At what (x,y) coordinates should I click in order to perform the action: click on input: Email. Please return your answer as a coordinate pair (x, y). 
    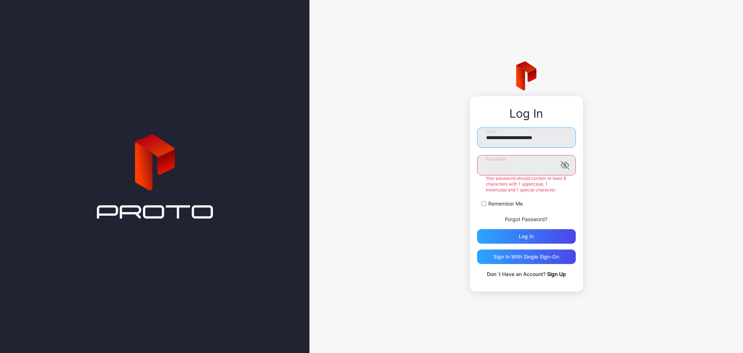
    Looking at the image, I should click on (526, 138).